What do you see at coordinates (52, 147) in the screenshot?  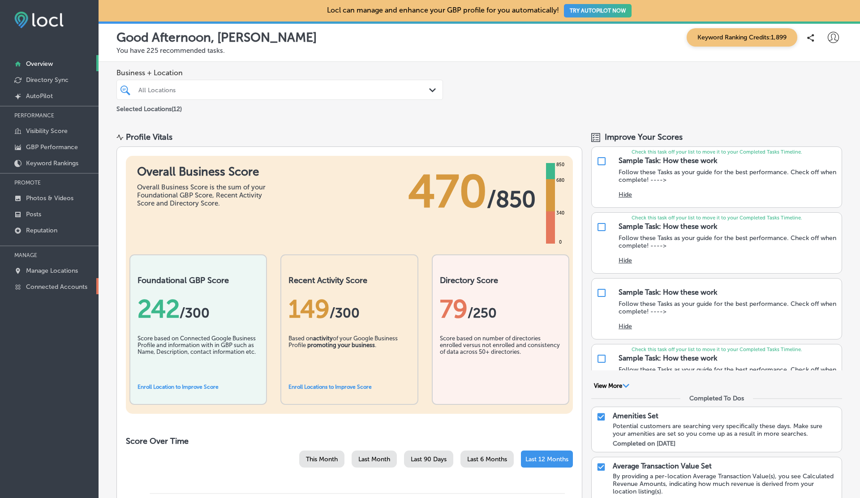 I see `p: GBP Performance` at bounding box center [52, 147].